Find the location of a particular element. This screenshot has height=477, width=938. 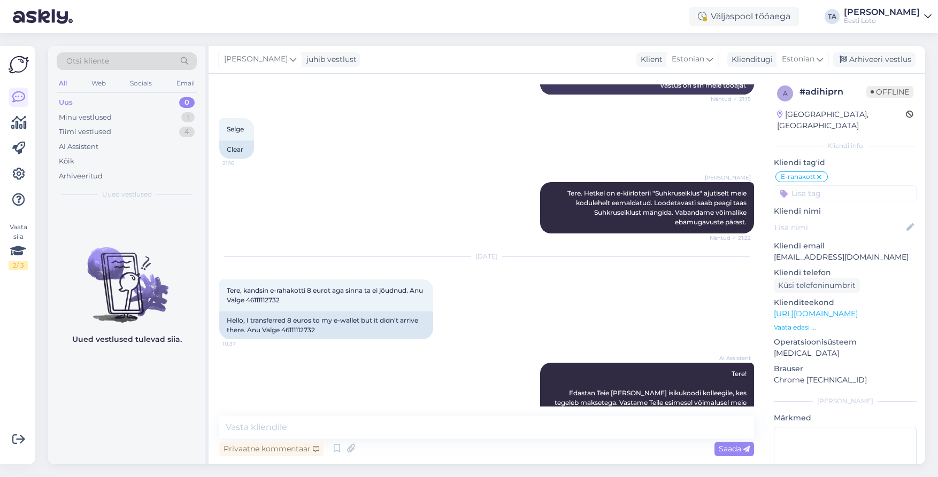

p: Kliendi tag'id is located at coordinates (845, 163).